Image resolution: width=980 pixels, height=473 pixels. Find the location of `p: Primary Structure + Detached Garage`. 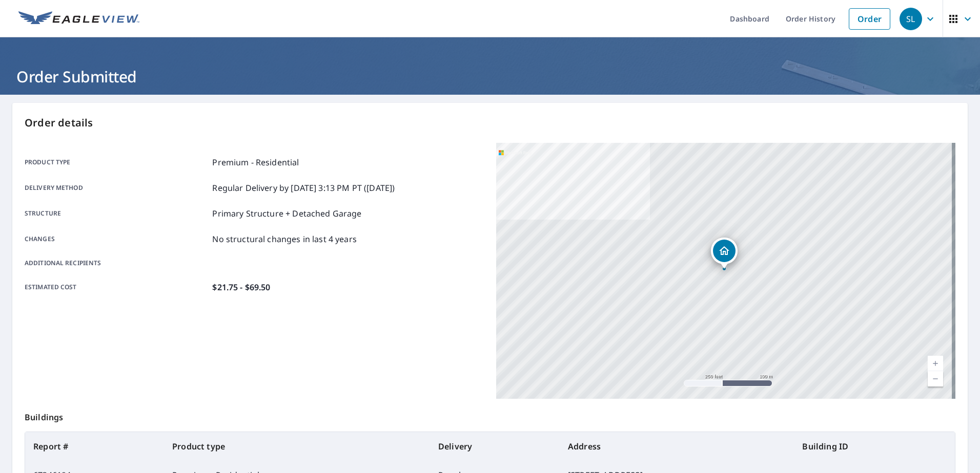

p: Primary Structure + Detached Garage is located at coordinates (287, 214).